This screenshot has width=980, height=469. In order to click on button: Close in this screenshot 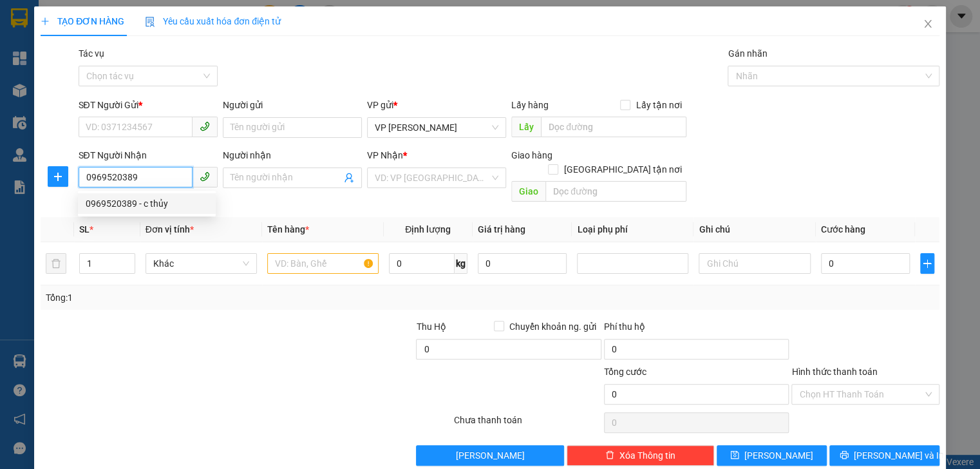, I will do `click(927, 25)`.